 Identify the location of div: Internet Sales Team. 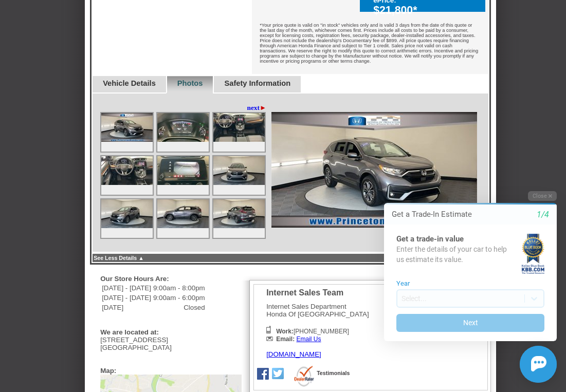
(317, 293).